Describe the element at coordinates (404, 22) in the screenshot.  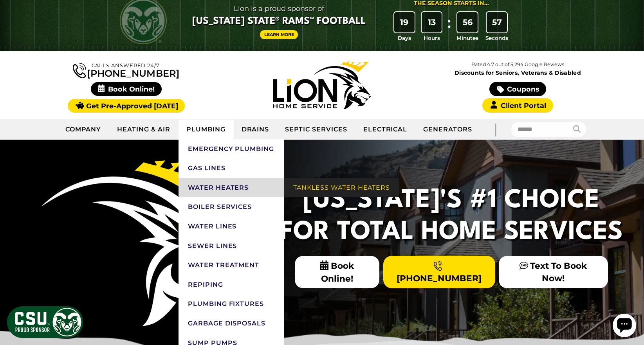
I see `div: 19` at that location.